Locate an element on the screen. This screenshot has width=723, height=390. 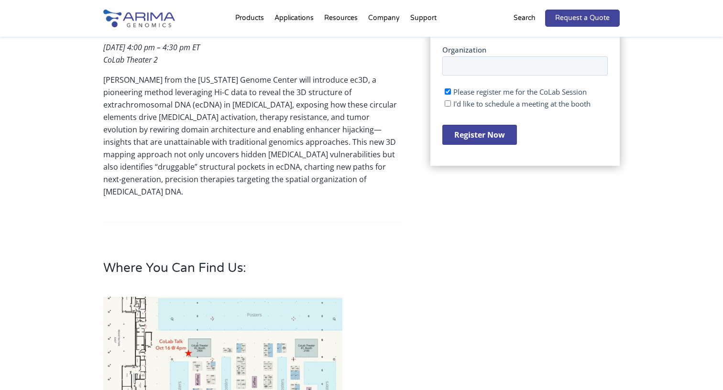
input: Please register me for the CoLab Session is located at coordinates (5, 164).